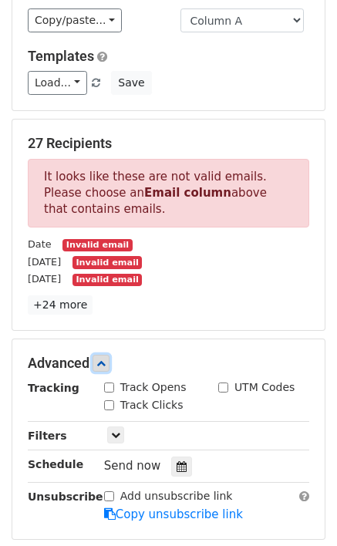 This screenshot has height=546, width=337. I want to click on div: Chat Widget, so click(298, 509).